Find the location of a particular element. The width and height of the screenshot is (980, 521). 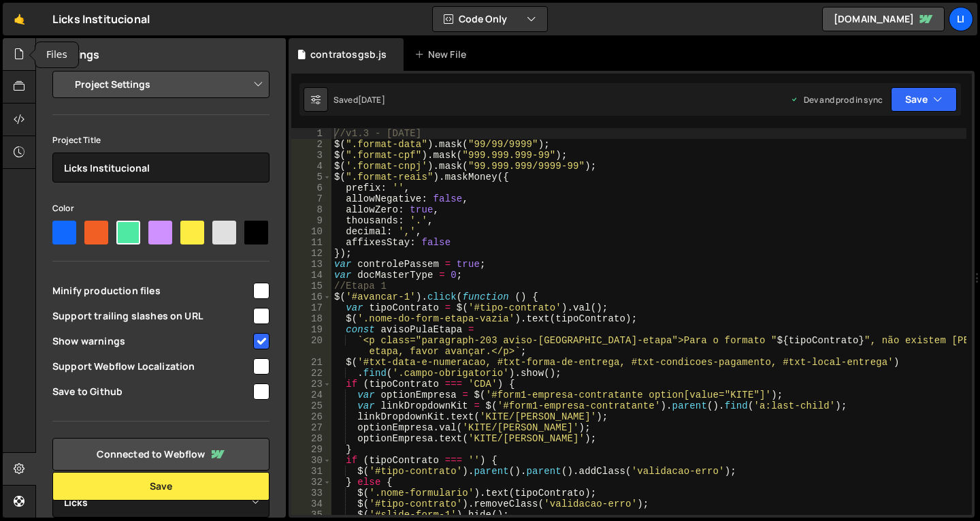

input: Project name is located at coordinates (161, 167).